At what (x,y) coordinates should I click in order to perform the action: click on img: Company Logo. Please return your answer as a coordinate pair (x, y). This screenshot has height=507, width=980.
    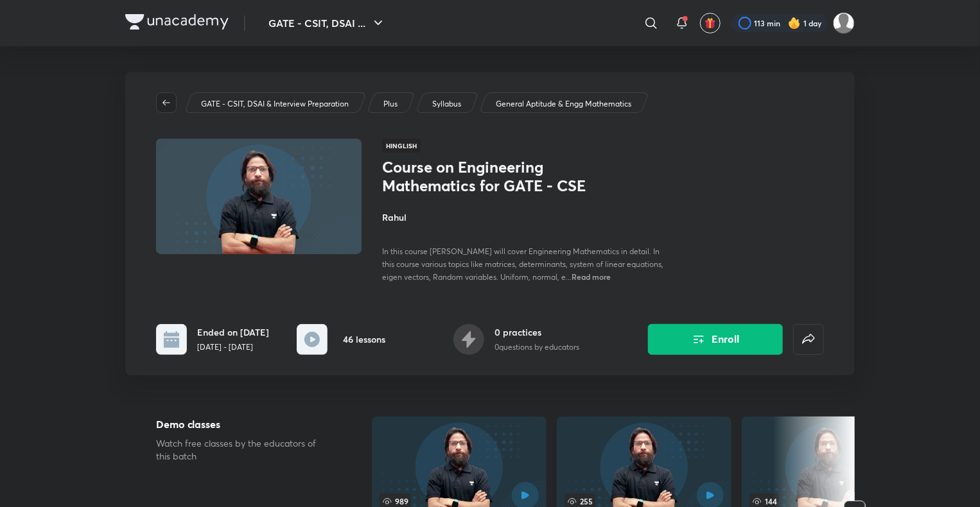
    Looking at the image, I should click on (176, 22).